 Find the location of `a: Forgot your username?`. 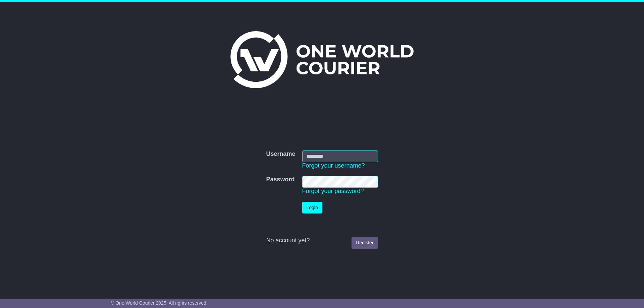

a: Forgot your username? is located at coordinates (333, 166).